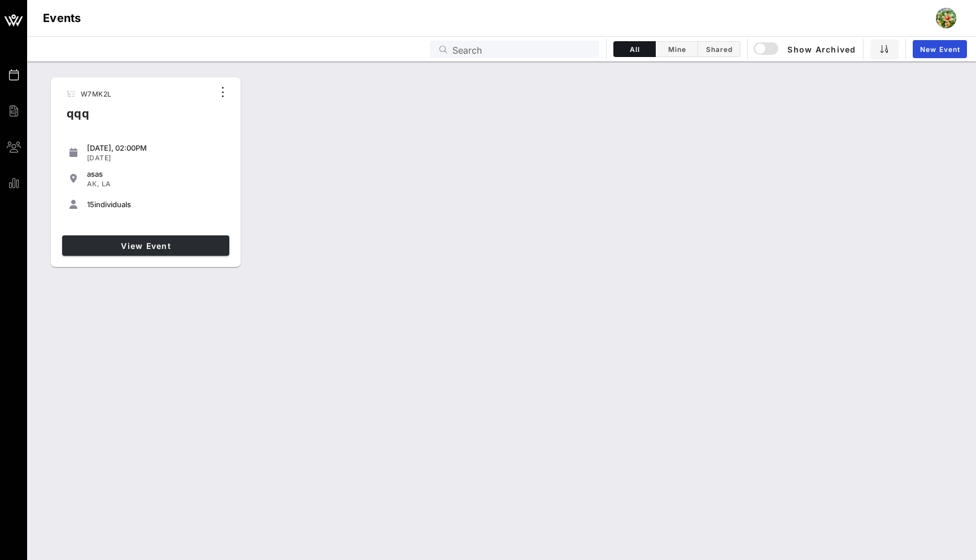 The height and width of the screenshot is (560, 976). What do you see at coordinates (96, 93) in the screenshot?
I see `span: W7MK2L` at bounding box center [96, 93].